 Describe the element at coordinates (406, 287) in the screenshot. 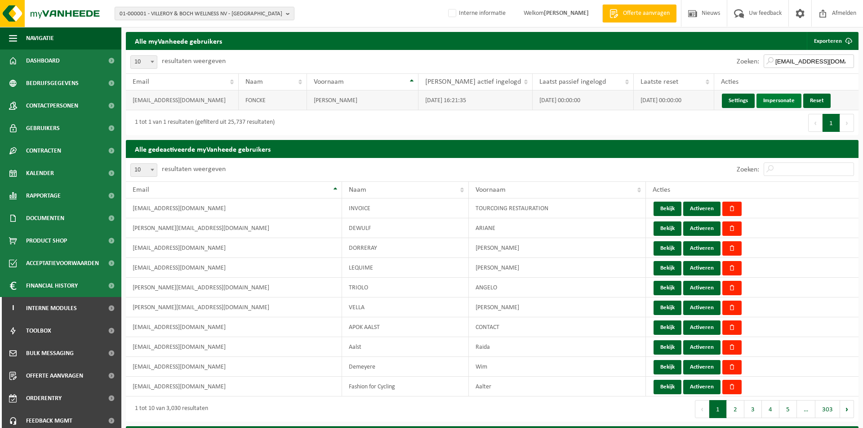

I see `td: TRIOLO` at that location.